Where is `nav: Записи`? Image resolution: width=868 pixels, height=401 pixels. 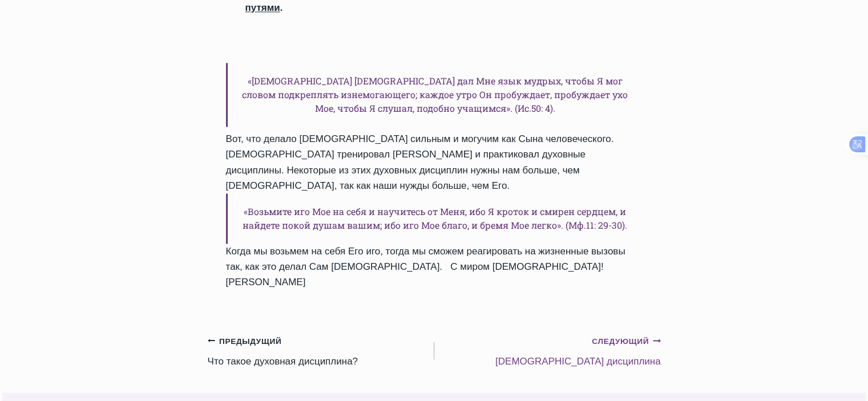 nav: Записи is located at coordinates (434, 350).